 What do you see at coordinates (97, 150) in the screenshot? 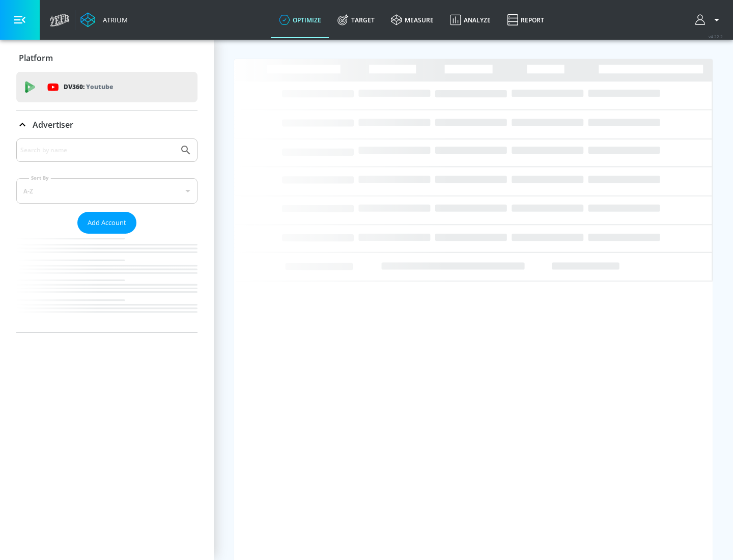
I see `input: Search by name` at bounding box center [97, 150].